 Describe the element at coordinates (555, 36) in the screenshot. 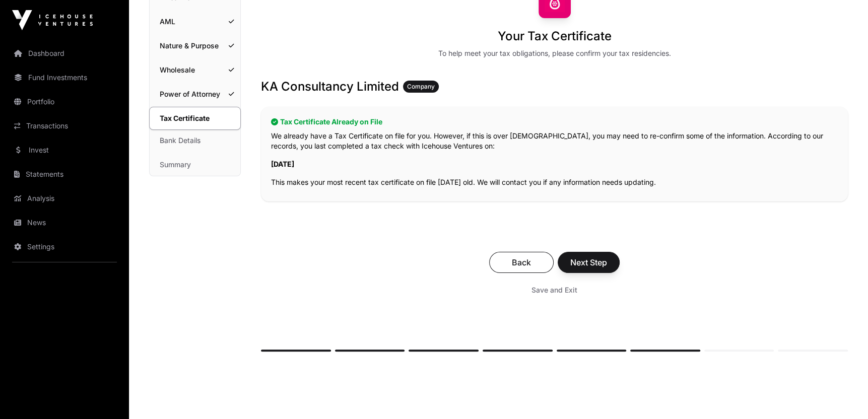

I see `h1: Your Tax Certificate` at that location.